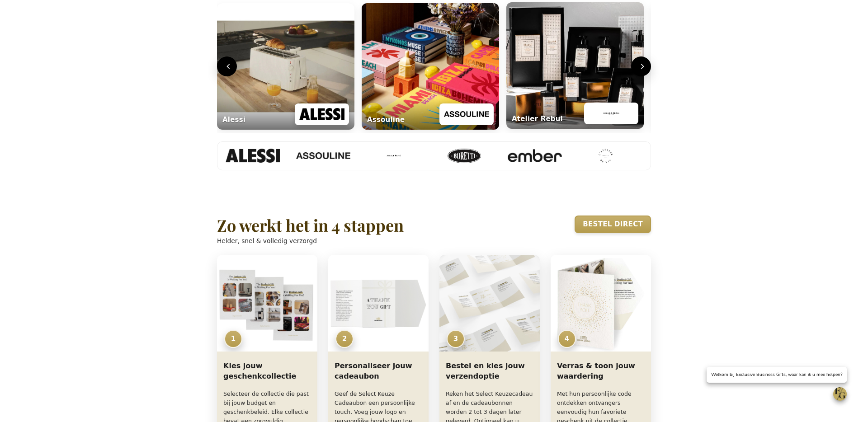 The height and width of the screenshot is (422, 868). I want to click on p: Helder, snel & volledig verzorgd, so click(310, 241).